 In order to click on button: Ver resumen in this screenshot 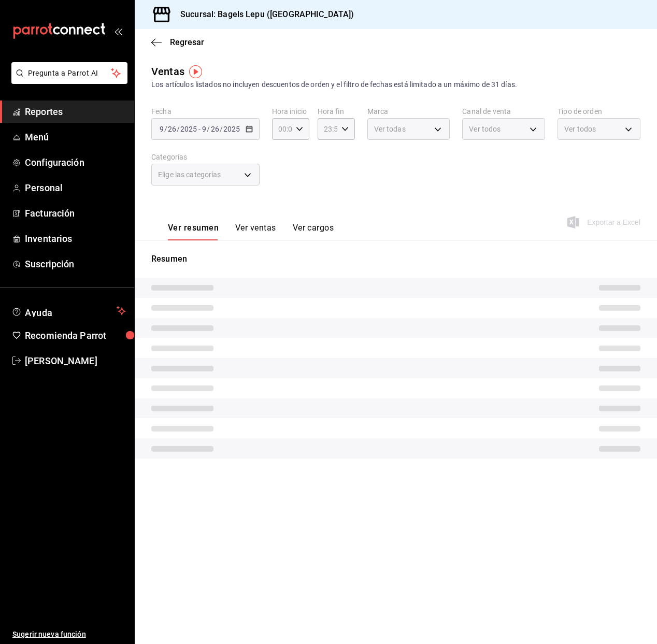, I will do `click(193, 232)`.